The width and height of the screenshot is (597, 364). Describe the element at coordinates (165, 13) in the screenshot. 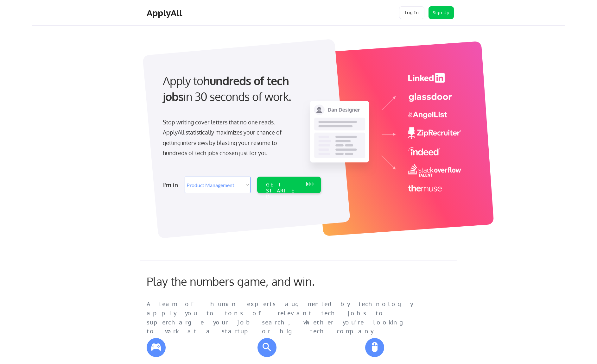

I see `div: ApplyAll` at that location.